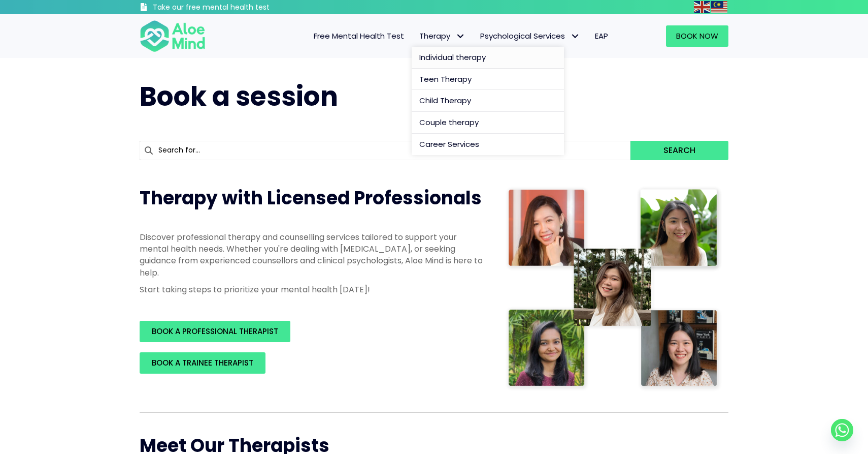 The width and height of the screenshot is (868, 454). What do you see at coordinates (488, 122) in the screenshot?
I see `a: Couple therapy` at bounding box center [488, 122].